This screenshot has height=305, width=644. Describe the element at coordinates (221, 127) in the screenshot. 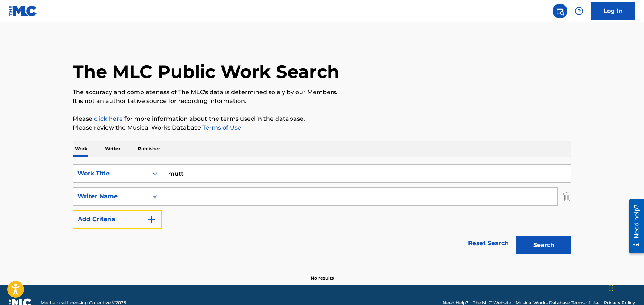

I see `a: Terms of Use` at that location.